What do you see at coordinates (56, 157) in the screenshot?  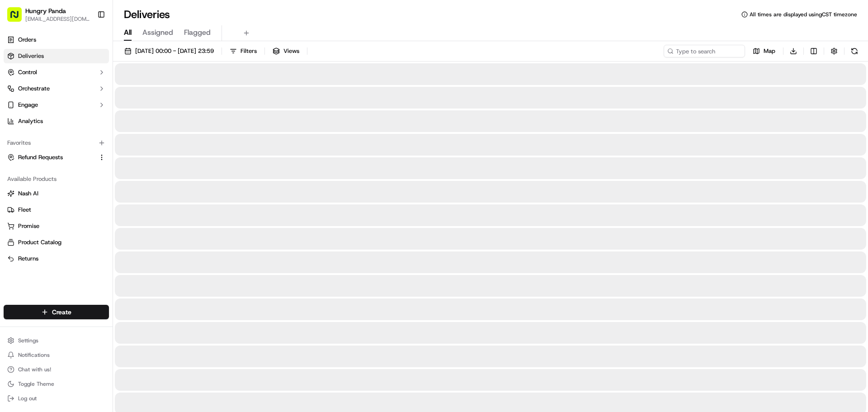 I see `button: Refund Requests` at bounding box center [56, 157].